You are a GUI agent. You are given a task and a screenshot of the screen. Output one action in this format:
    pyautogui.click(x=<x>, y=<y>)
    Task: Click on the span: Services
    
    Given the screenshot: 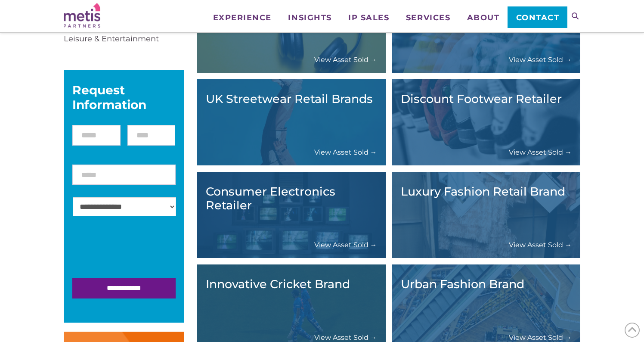 What is the action you would take?
    pyautogui.click(x=428, y=18)
    